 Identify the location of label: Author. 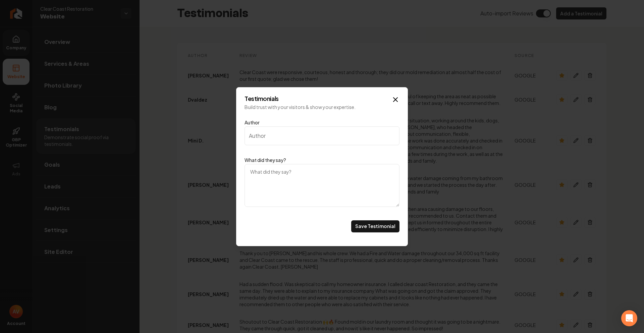
(252, 122).